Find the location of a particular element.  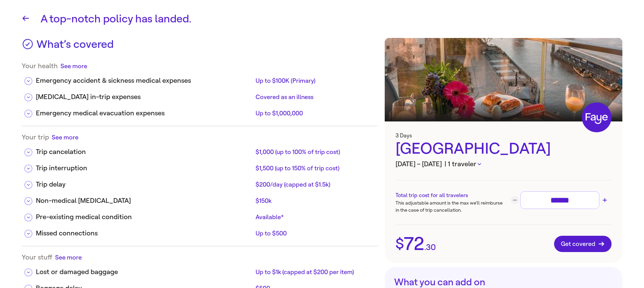

div: Up to $1k (capped at $200 per item) is located at coordinates (314, 272).